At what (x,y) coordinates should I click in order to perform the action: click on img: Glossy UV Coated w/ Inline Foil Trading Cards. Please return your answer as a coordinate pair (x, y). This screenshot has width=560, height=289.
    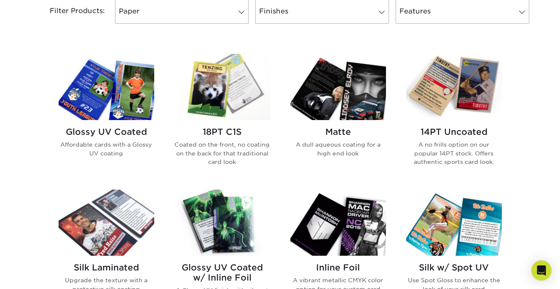
    Looking at the image, I should click on (222, 222).